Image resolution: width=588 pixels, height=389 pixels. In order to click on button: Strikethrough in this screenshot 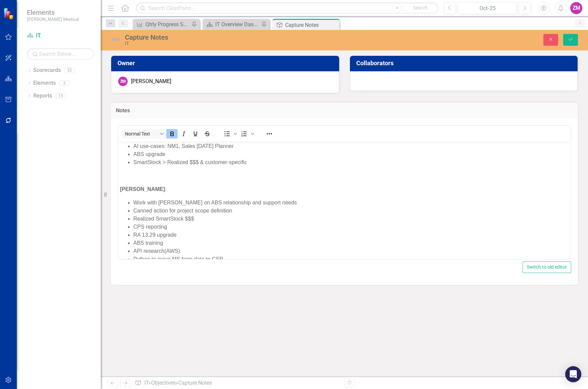, I will do `click(207, 134)`.